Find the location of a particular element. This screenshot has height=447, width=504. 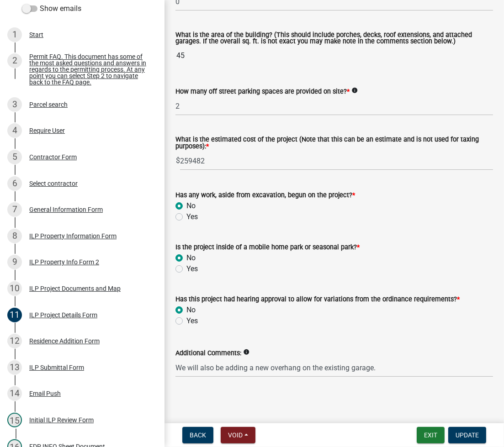

div: 11 is located at coordinates (15, 315).